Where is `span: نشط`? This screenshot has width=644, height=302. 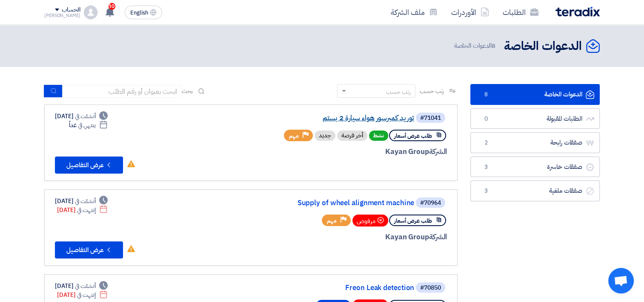
span: نشط is located at coordinates (379, 135).